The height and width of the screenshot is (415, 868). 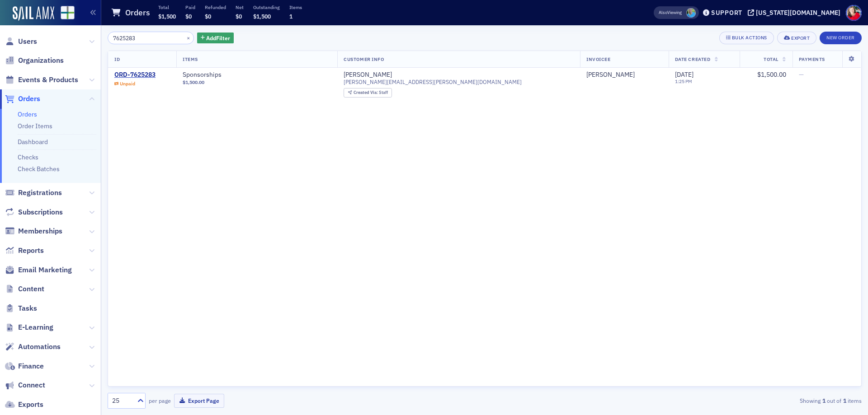 What do you see at coordinates (691, 12) in the screenshot?
I see `span: Kristi Gates` at bounding box center [691, 12].